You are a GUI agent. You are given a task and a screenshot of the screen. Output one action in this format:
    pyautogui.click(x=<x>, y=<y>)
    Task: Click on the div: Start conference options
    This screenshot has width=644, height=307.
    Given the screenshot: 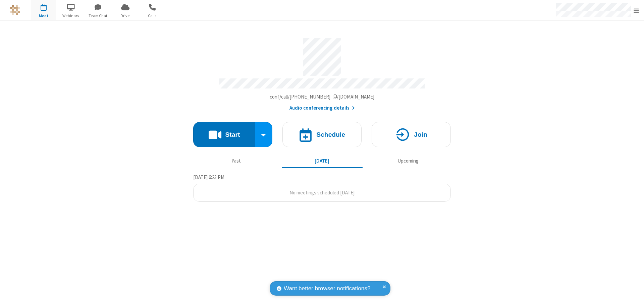 What is the action you would take?
    pyautogui.click(x=264, y=134)
    